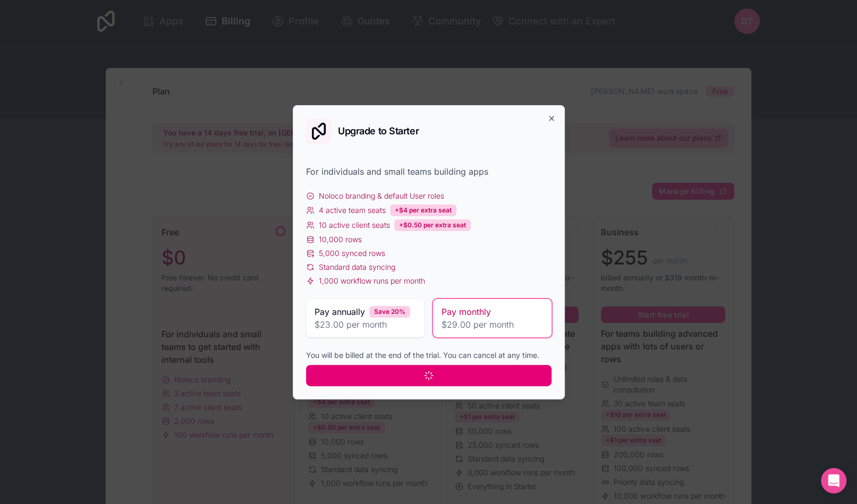 The height and width of the screenshot is (504, 857). Describe the element at coordinates (433, 225) in the screenshot. I see `div: +$0.50 per extra seat` at that location.